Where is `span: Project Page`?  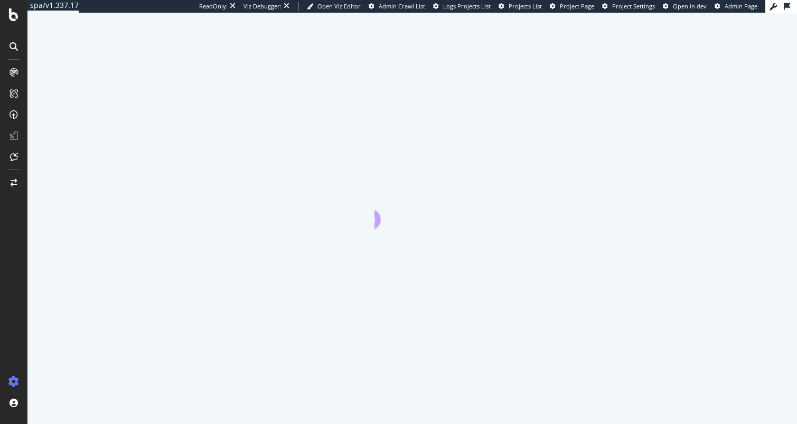 span: Project Page is located at coordinates (577, 6).